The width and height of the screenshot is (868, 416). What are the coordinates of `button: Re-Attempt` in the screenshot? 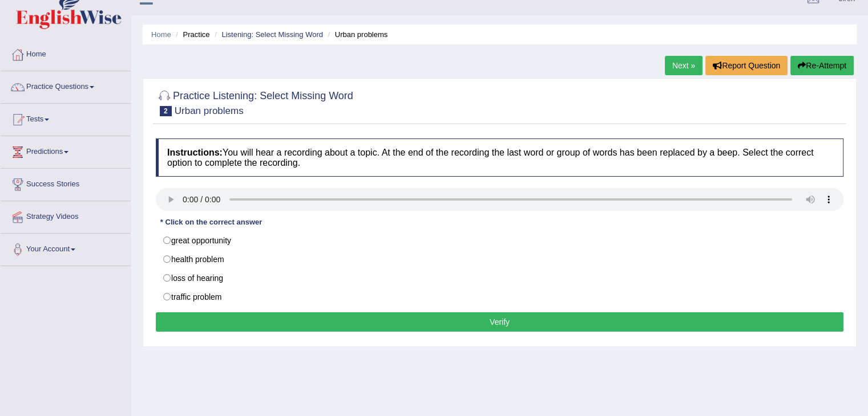 It's located at (822, 66).